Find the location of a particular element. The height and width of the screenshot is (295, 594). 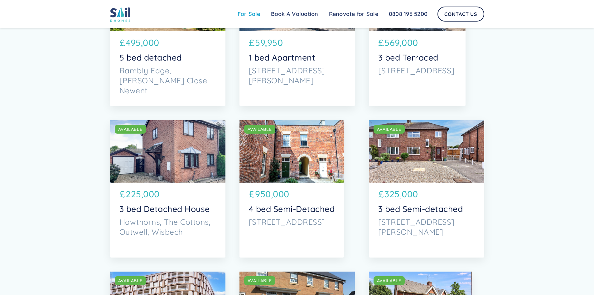

p: 225,000 is located at coordinates (142, 194).